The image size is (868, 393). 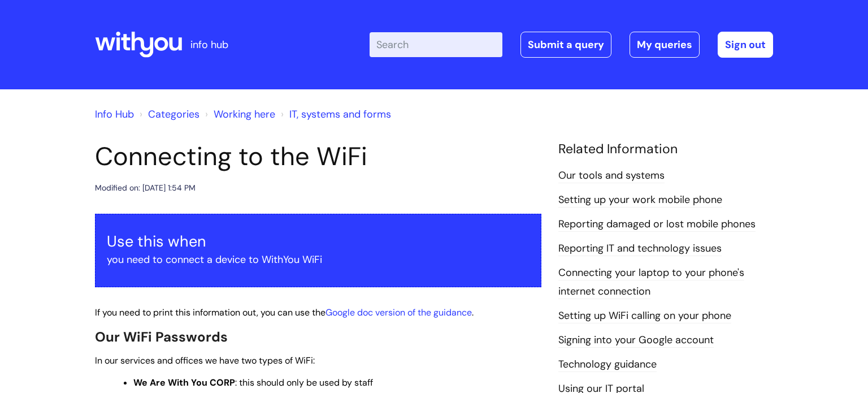 I want to click on span: If you need to print this information out, you can use the ., so click(x=285, y=312).